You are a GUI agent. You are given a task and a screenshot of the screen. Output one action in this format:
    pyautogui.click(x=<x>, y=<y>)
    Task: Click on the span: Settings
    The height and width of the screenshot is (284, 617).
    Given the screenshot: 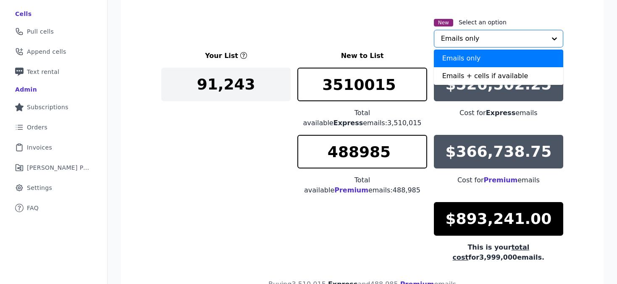 What is the action you would take?
    pyautogui.click(x=39, y=188)
    